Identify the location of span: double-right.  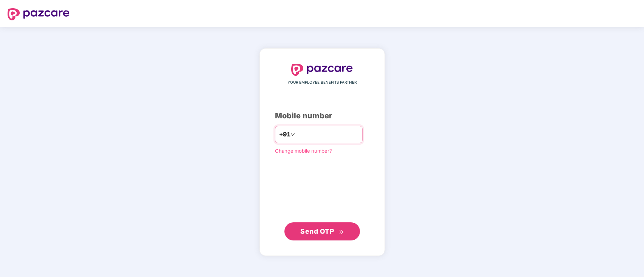
(341, 232).